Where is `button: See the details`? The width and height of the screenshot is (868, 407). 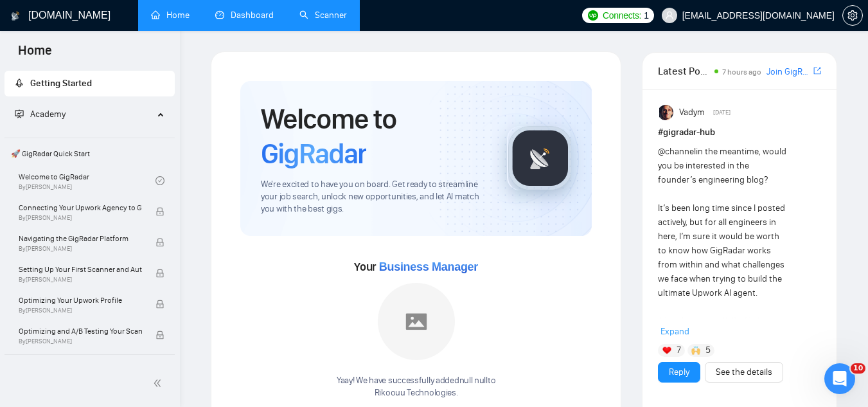 button: See the details is located at coordinates (744, 372).